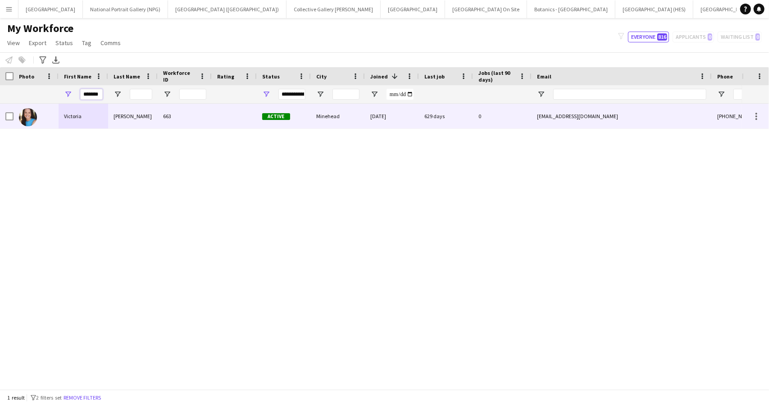  What do you see at coordinates (649, 37) in the screenshot?
I see `button: Everyone816` at bounding box center [649, 37].